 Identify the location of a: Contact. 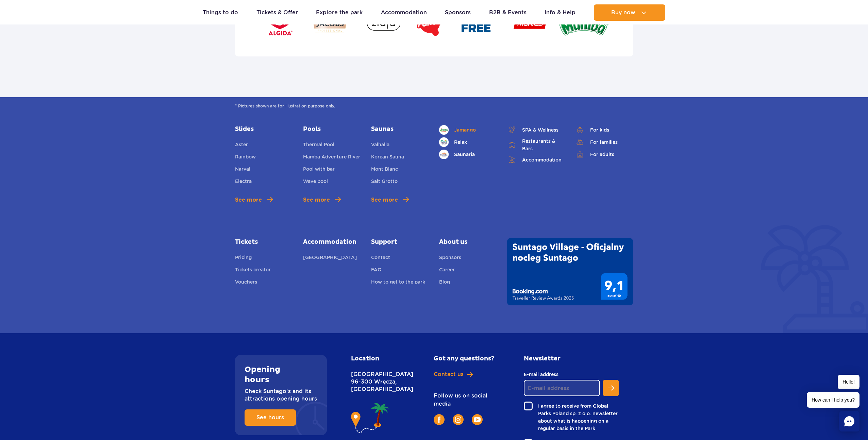
(381, 258).